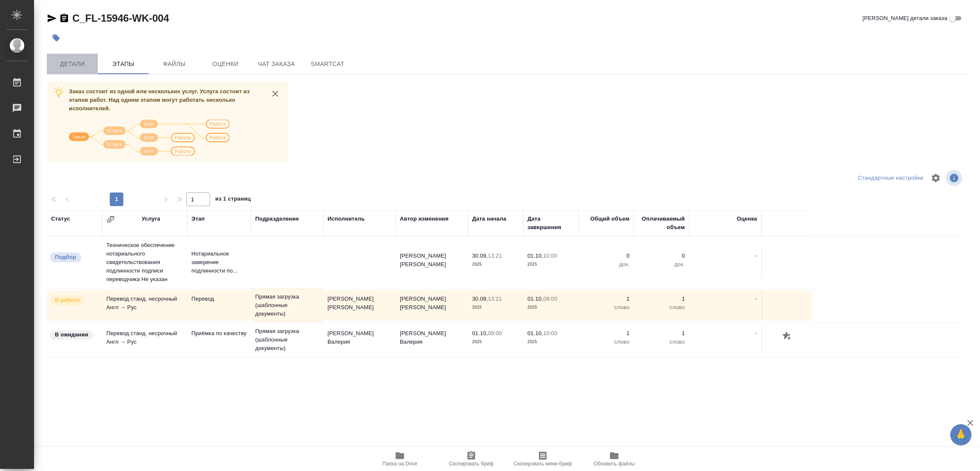 This screenshot has width=980, height=471. Describe the element at coordinates (277, 219) in the screenshot. I see `div: Подразделение` at that location.